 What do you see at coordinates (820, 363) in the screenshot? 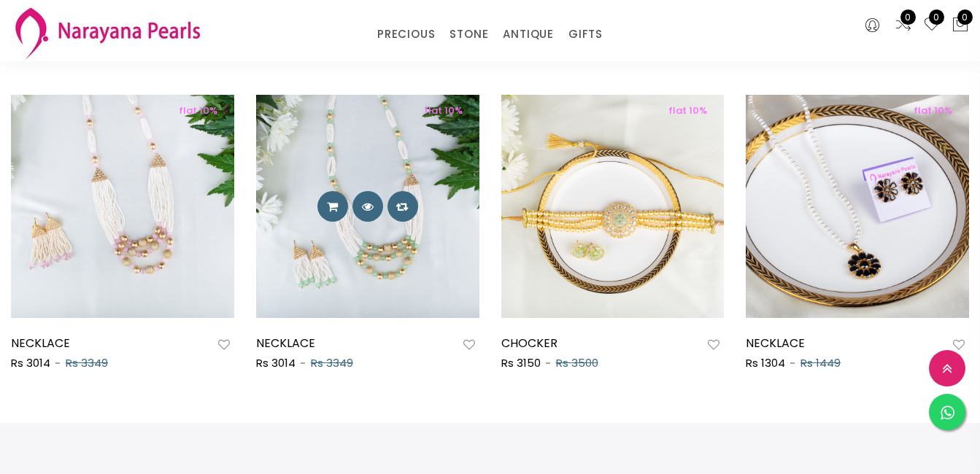
I see `span: Rs 1449` at bounding box center [820, 363].